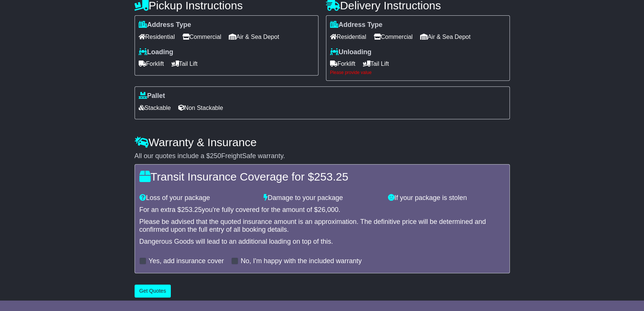 The image size is (644, 311). I want to click on span: 26,000, so click(328, 209).